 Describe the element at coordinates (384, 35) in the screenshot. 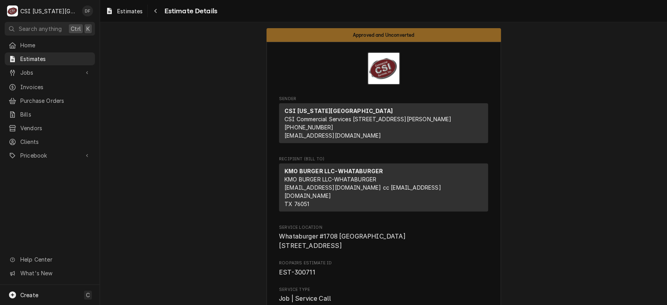

I see `span: Approved and Unconverted` at that location.